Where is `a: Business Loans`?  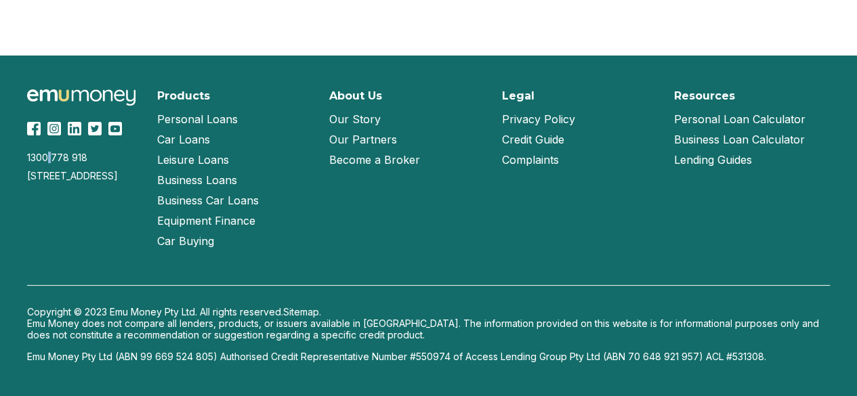
a: Business Loans is located at coordinates (197, 180).